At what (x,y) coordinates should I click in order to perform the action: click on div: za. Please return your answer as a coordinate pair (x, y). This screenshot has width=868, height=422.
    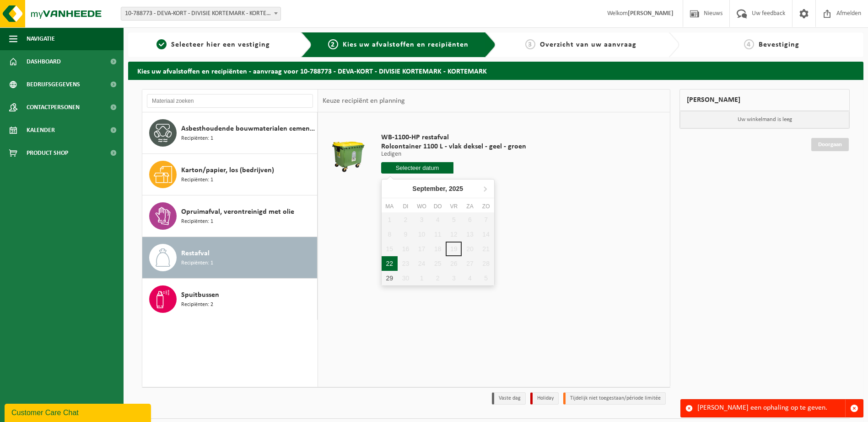
    Looking at the image, I should click on (469, 207).